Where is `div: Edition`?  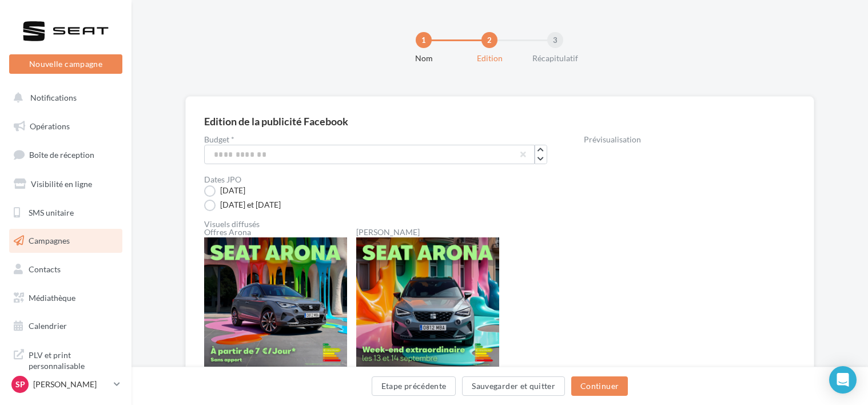
div: Edition is located at coordinates (489, 58).